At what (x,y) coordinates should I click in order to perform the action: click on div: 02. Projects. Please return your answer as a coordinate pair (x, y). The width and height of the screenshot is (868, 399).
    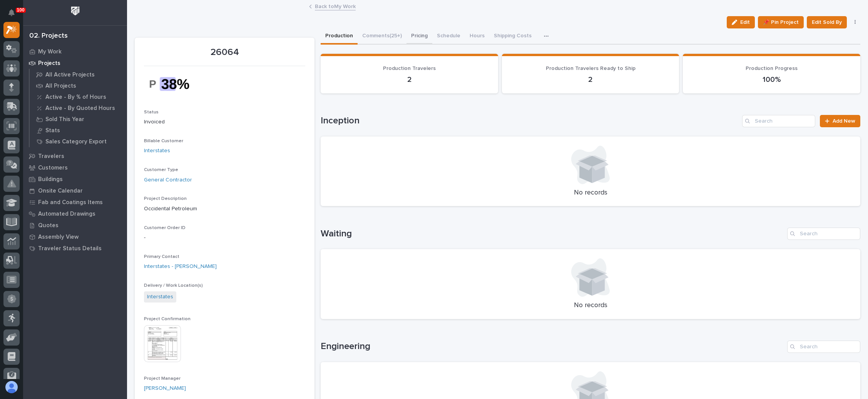
    Looking at the image, I should click on (49, 36).